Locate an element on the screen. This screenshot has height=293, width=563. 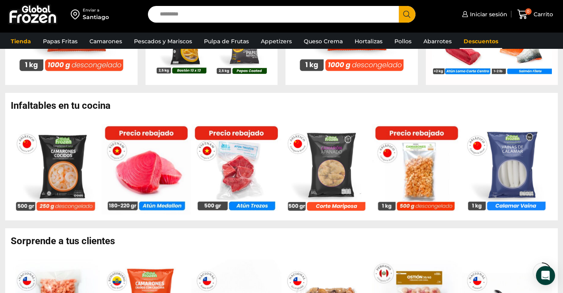
a: Hortalizas is located at coordinates (368, 41).